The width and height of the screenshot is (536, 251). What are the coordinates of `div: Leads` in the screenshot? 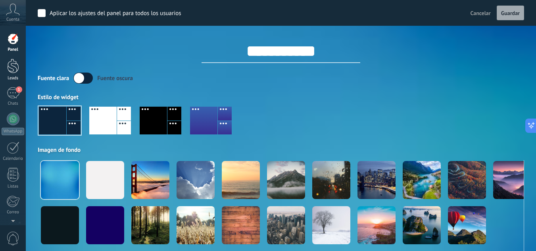 It's located at (13, 78).